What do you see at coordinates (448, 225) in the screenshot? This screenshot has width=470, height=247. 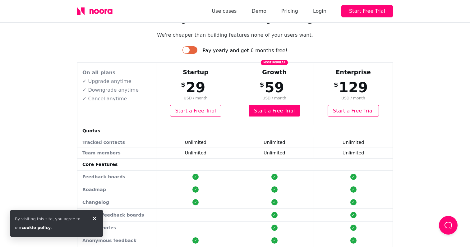 I see `button: Load Chat` at bounding box center [448, 225].